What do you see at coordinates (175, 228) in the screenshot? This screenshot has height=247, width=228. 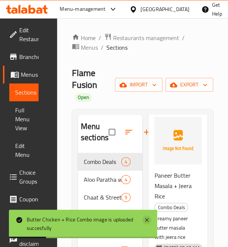 I see `p: Creamy paneer butter masala with jeera rice` at bounding box center [175, 228].